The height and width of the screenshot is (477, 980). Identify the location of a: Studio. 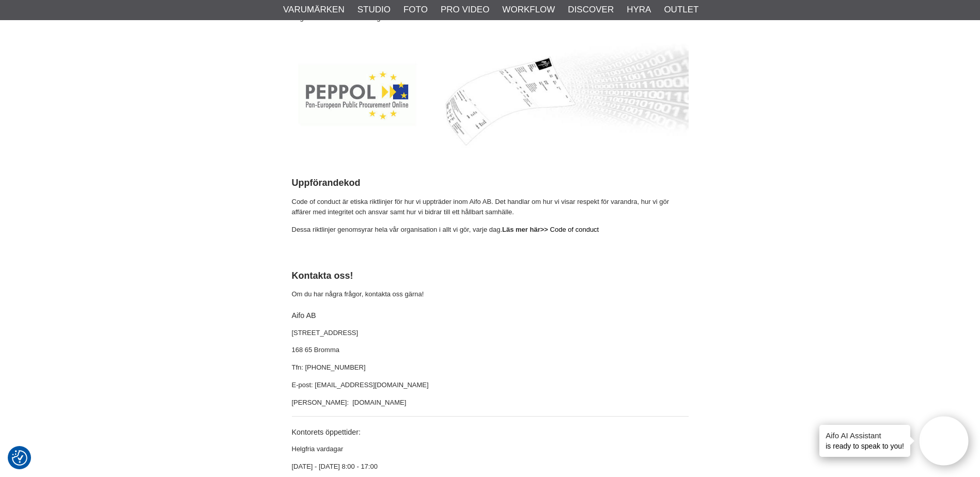
(374, 10).